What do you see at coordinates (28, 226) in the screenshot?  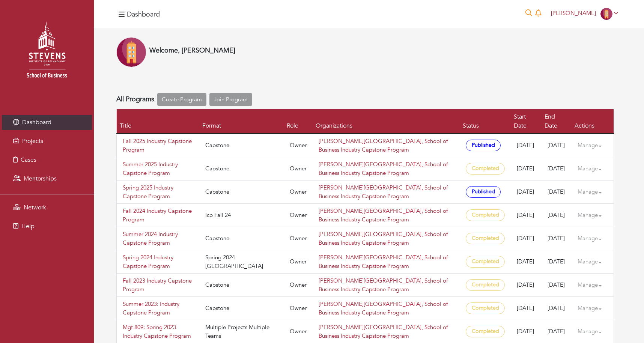 I see `span: Help` at bounding box center [28, 226].